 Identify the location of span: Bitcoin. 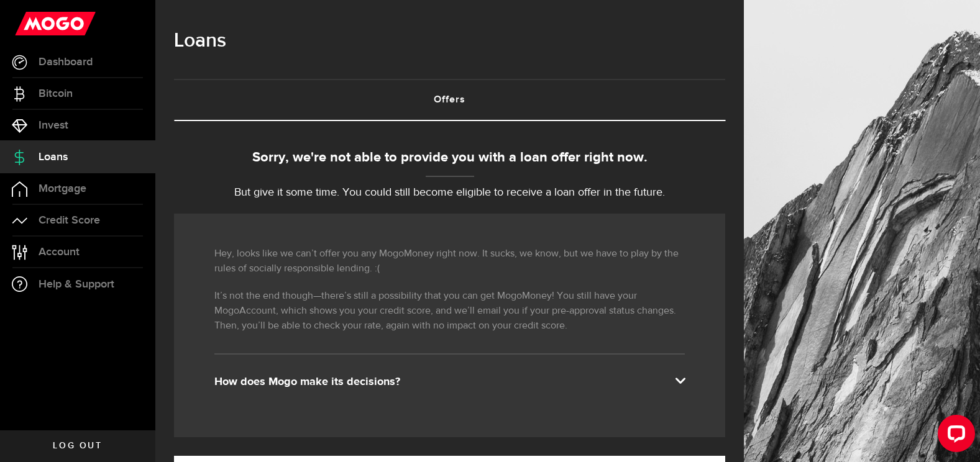
(55, 94).